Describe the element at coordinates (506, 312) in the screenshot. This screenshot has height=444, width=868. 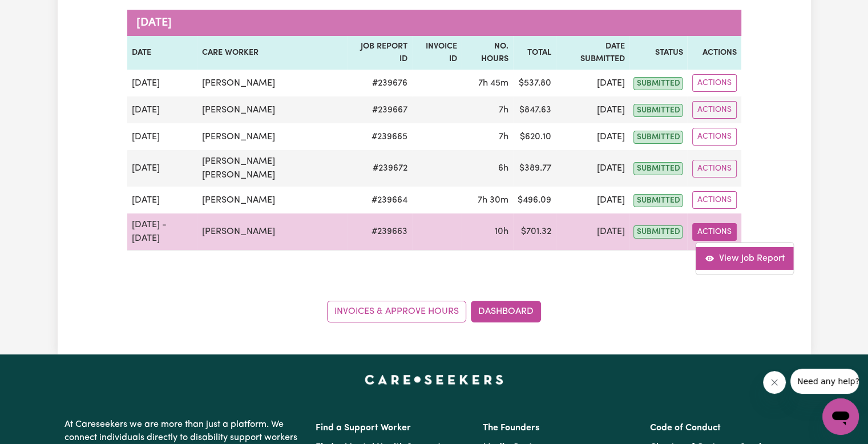
I see `a: Dashboard` at that location.